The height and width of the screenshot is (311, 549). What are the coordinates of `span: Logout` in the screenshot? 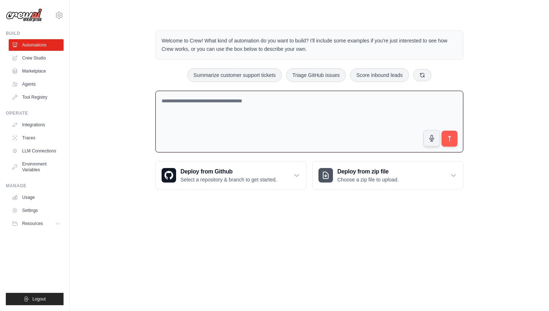 It's located at (39, 299).